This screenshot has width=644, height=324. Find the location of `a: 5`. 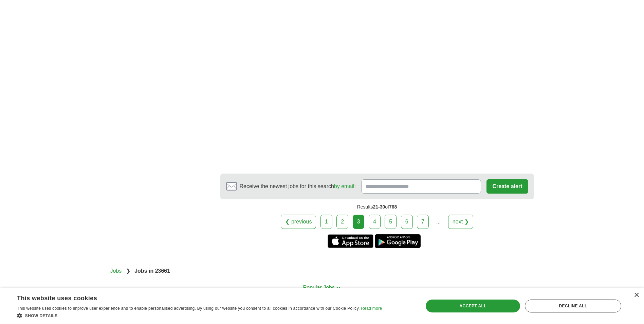

a: 5 is located at coordinates (391, 222).